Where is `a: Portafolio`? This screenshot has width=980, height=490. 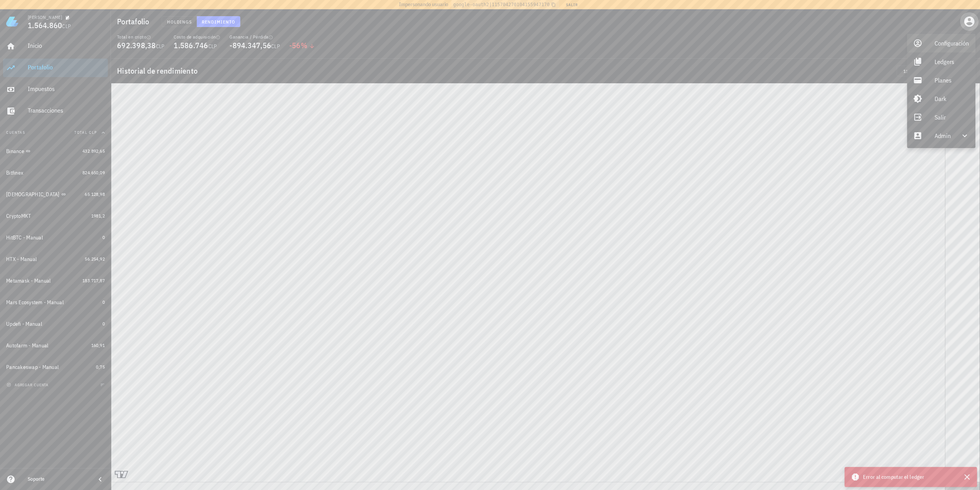 a: Portafolio is located at coordinates (56, 68).